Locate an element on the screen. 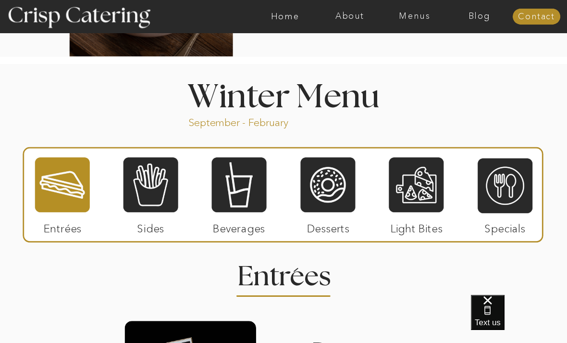 The image size is (567, 343). nav: Home is located at coordinates (285, 17).